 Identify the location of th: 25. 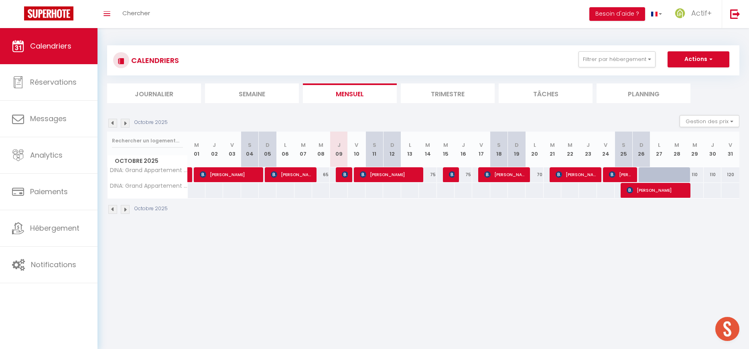
(623, 149).